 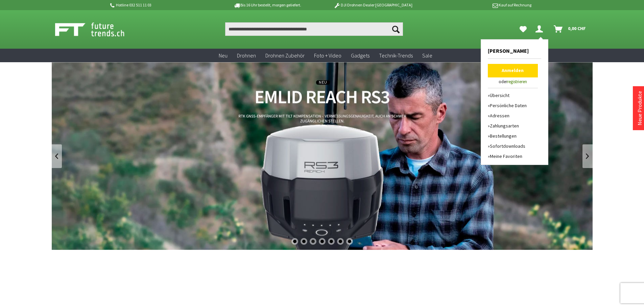 I want to click on a: Warenkorb, so click(x=571, y=29).